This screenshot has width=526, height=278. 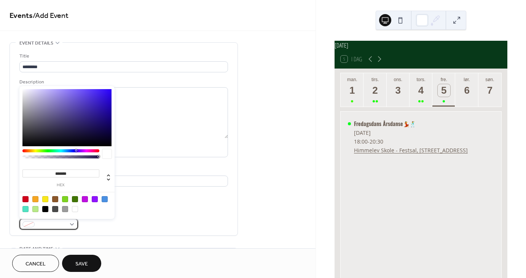 I want to click on div: #8B572A, so click(x=55, y=199).